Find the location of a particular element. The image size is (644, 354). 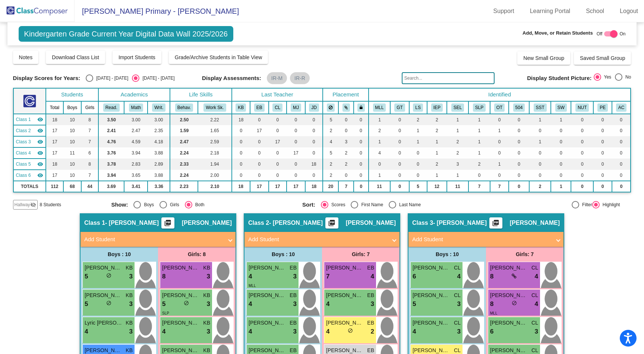

button: Read. is located at coordinates (112, 108).